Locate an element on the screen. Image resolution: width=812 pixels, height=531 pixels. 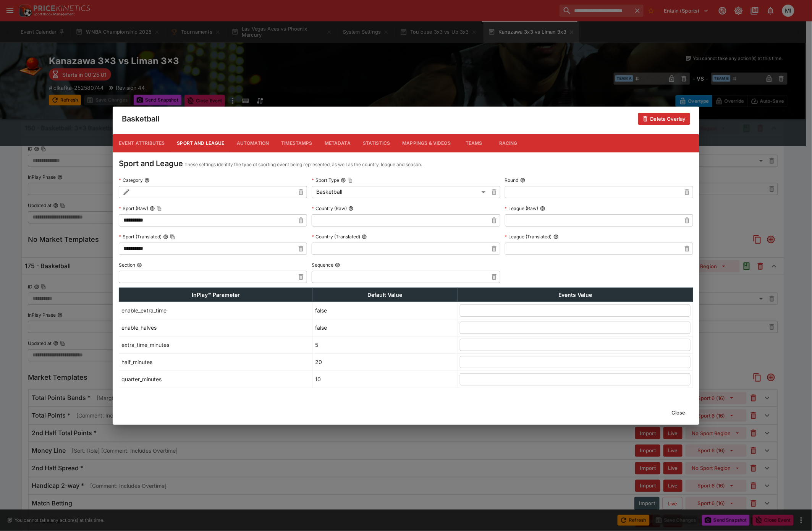
p: League (Raw) is located at coordinates (522, 209).